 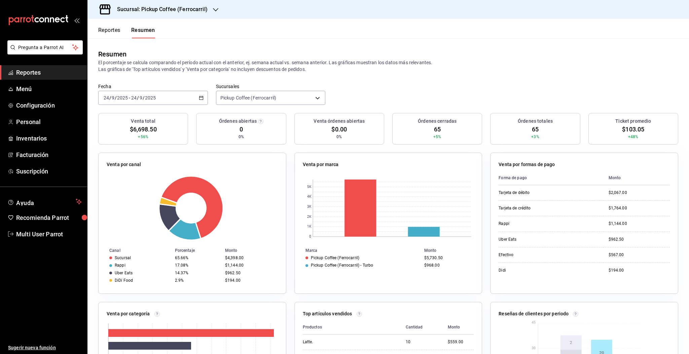 What do you see at coordinates (339, 121) in the screenshot?
I see `h3: Venta órdenes abiertas` at bounding box center [339, 121].